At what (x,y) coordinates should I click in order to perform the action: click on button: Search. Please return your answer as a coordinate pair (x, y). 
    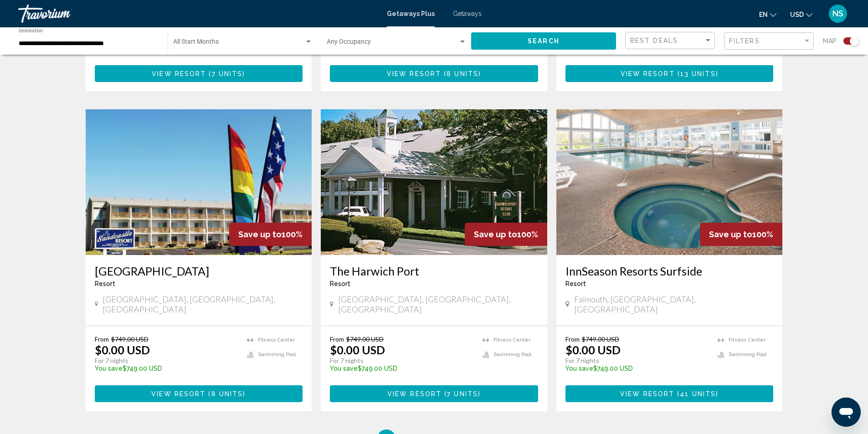
    Looking at the image, I should click on (543, 41).